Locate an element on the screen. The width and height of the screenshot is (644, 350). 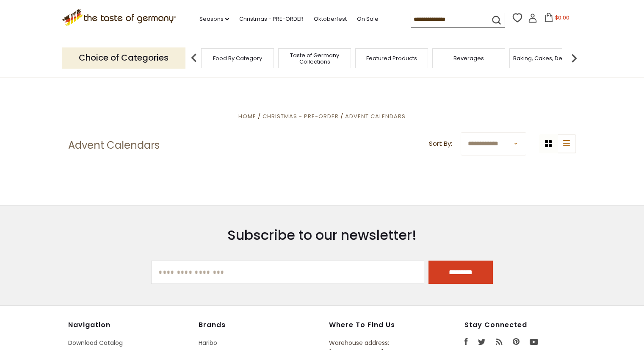
p: Choice of Categories is located at coordinates (124, 58).